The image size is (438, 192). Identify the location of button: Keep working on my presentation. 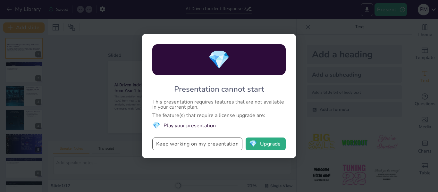
(197, 144).